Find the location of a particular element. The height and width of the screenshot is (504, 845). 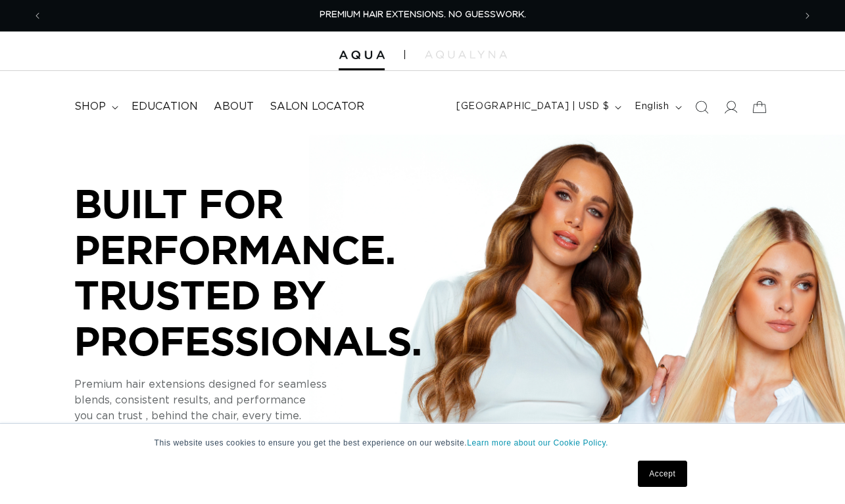

span: English is located at coordinates (652, 106).